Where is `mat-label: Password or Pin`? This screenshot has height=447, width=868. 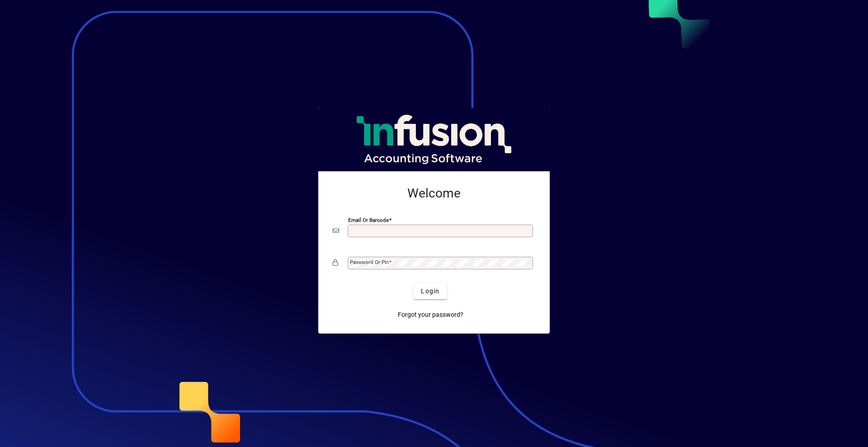
mat-label: Password or Pin is located at coordinates (369, 262).